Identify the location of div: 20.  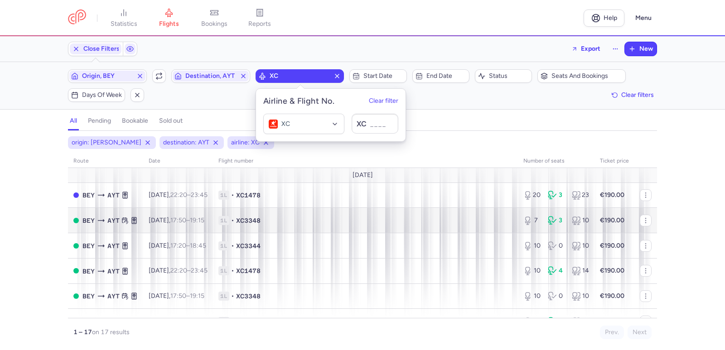
(532, 195).